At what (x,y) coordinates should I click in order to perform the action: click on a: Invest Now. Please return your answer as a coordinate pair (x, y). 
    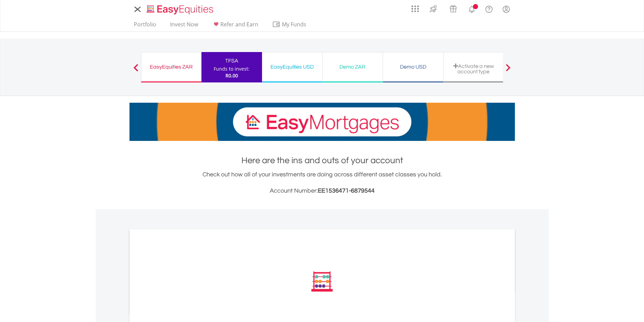
    Looking at the image, I should click on (184, 27).